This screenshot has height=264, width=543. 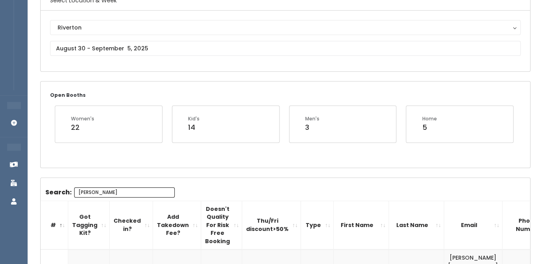 What do you see at coordinates (177, 225) in the screenshot?
I see `th: Add Takedown Fee?: activate to sort column ascending` at bounding box center [177, 225].